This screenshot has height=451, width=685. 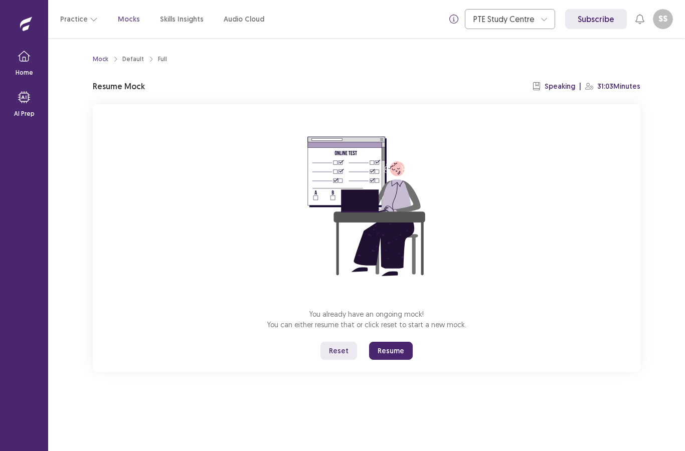 I want to click on button: Practice, so click(x=79, y=19).